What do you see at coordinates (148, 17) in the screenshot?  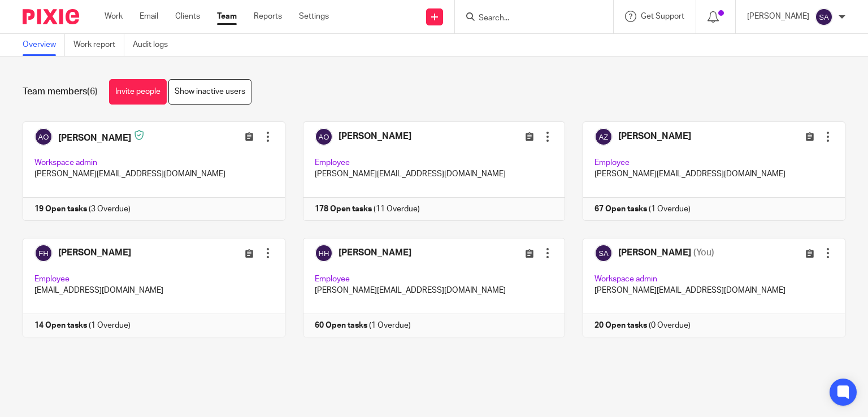 I see `a: Email` at bounding box center [148, 17].